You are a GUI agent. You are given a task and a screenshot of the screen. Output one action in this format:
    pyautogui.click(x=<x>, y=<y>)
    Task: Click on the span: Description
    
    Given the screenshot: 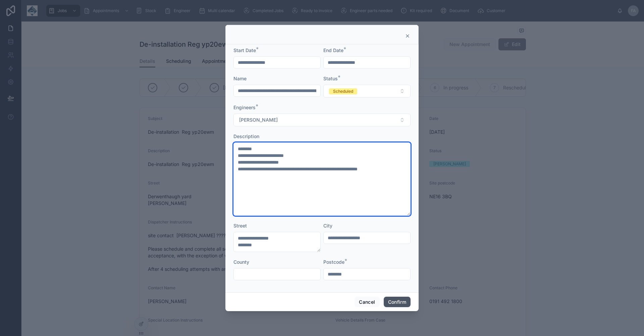 What is the action you would take?
    pyautogui.click(x=247, y=136)
    